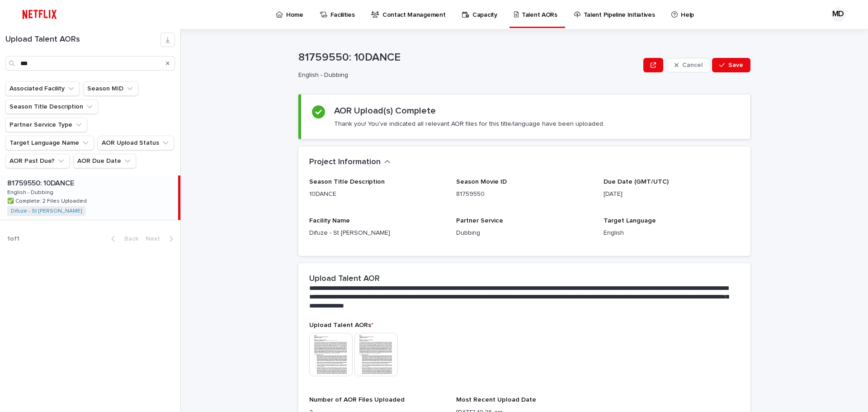 Image resolution: width=868 pixels, height=412 pixels. Describe the element at coordinates (156, 238) in the screenshot. I see `span: Next` at that location.